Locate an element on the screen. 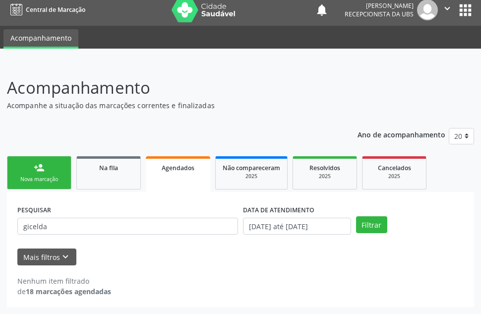 The height and width of the screenshot is (314, 481). div: de is located at coordinates (64, 291).